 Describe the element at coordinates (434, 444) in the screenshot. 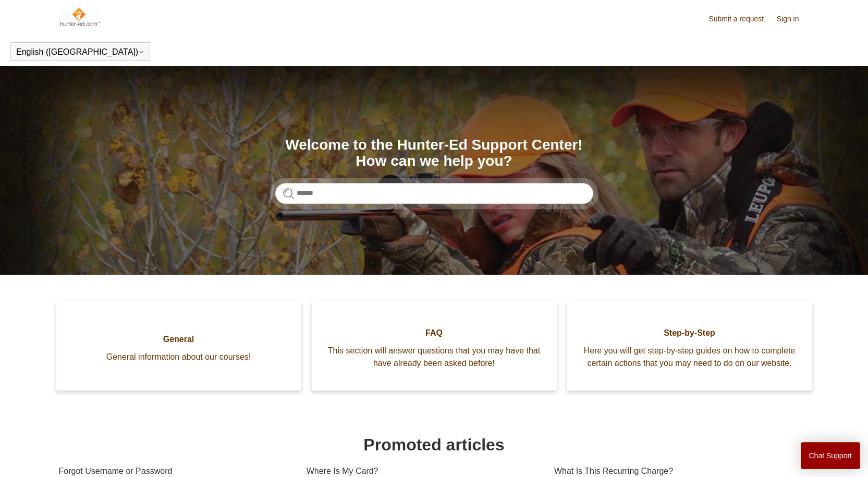

I see `h1: Promoted articles` at that location.